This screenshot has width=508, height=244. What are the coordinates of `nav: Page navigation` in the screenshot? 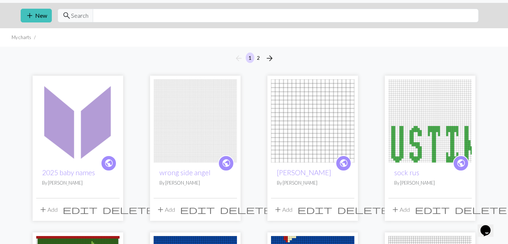 It's located at (254, 58).